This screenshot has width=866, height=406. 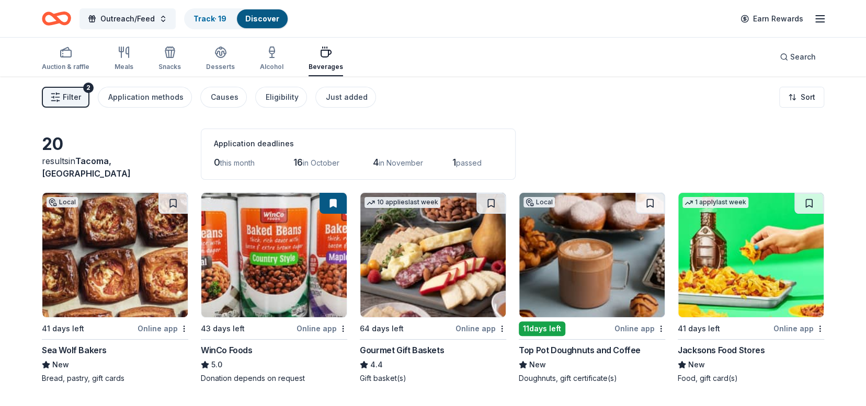 What do you see at coordinates (223, 97) in the screenshot?
I see `button: Causes` at bounding box center [223, 97].